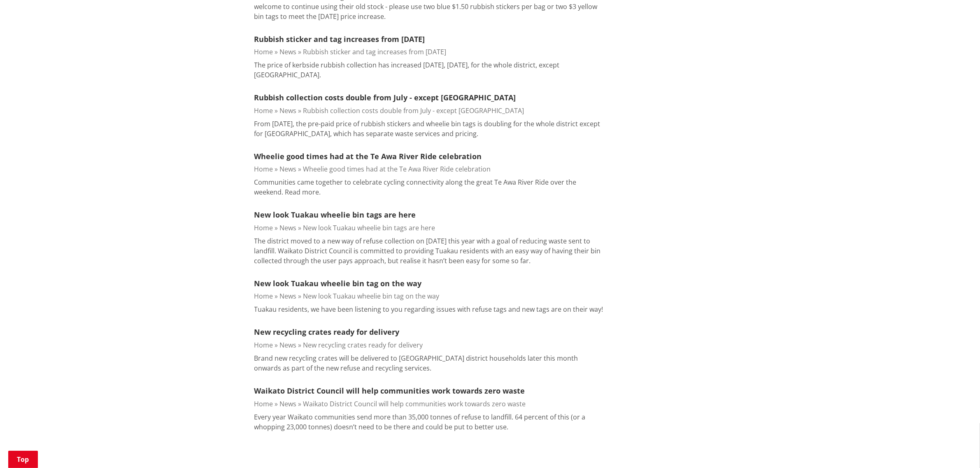  I want to click on p: Communities came together to celebrate cycling connectivity along the great Te Awa River Ride ove..., so click(429, 187).